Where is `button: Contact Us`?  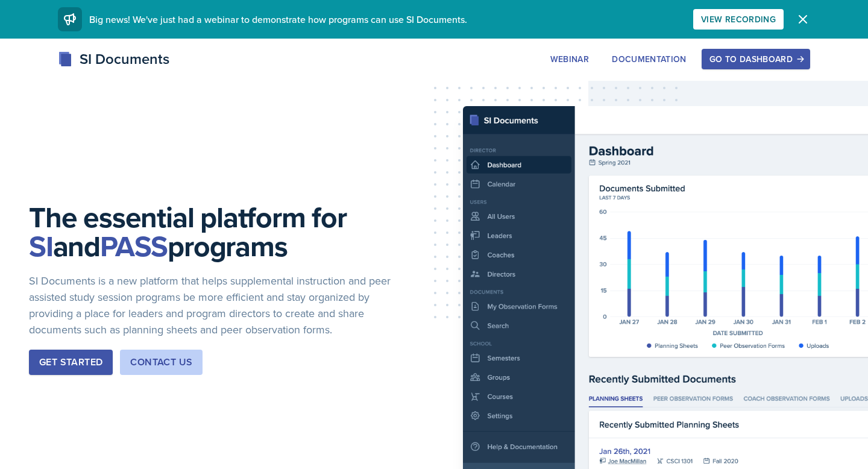
button: Contact Us is located at coordinates (161, 362).